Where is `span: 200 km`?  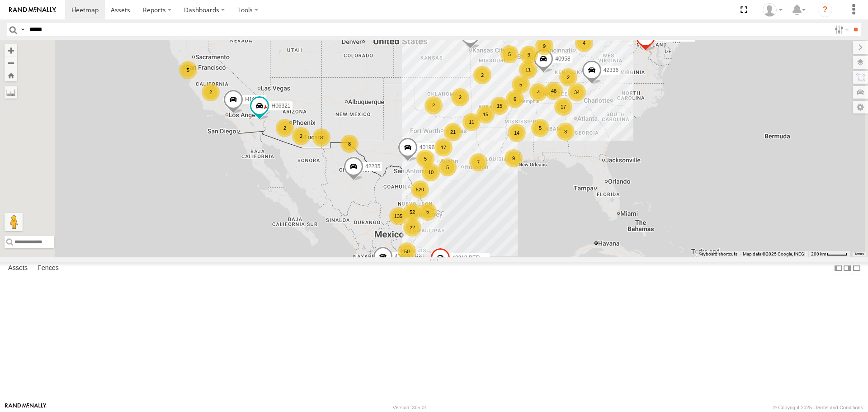
span: 200 km is located at coordinates (819, 254).